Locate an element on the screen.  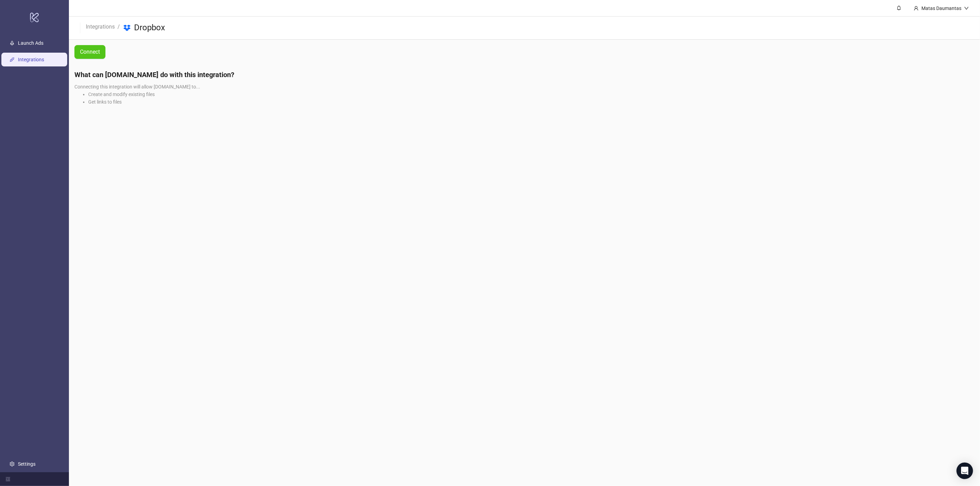
span: Connect is located at coordinates (90, 52).